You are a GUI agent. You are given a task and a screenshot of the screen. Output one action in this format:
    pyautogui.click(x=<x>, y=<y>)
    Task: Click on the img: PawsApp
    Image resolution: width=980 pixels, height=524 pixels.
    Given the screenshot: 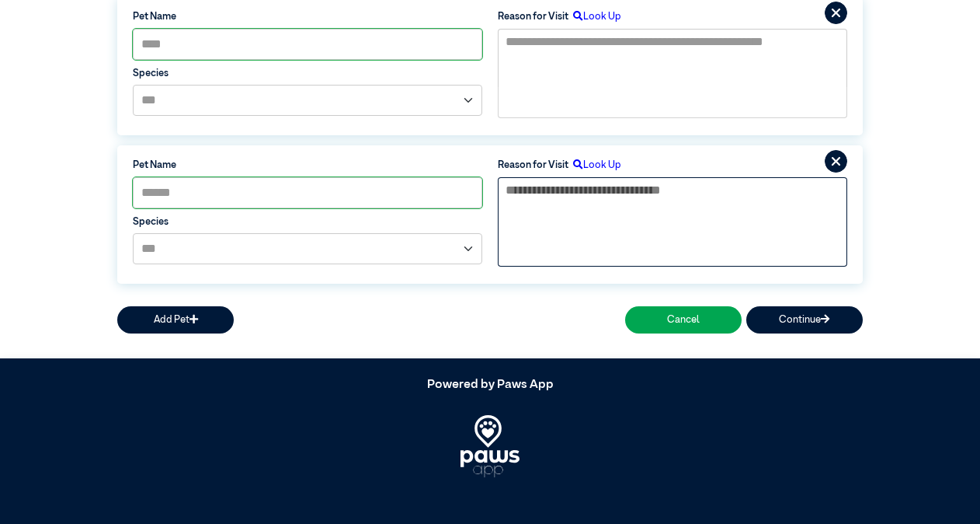 What is the action you would take?
    pyautogui.click(x=490, y=446)
    